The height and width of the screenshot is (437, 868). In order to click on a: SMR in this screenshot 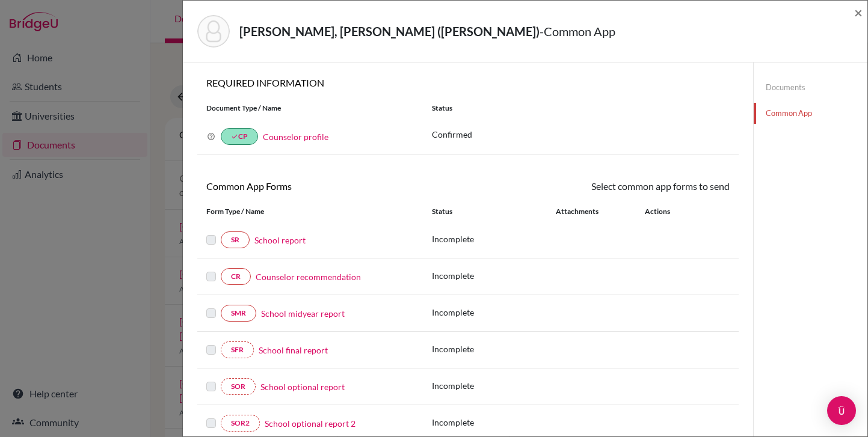, I will do `click(238, 313)`.